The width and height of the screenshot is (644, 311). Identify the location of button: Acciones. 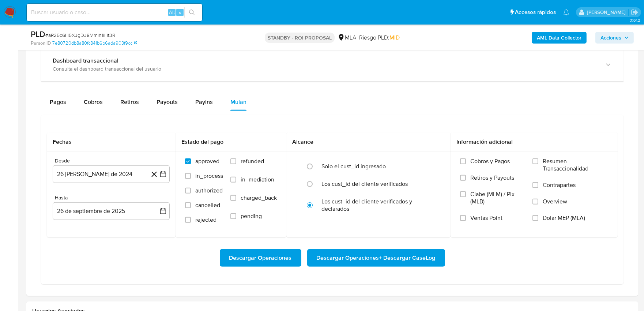
(614, 38).